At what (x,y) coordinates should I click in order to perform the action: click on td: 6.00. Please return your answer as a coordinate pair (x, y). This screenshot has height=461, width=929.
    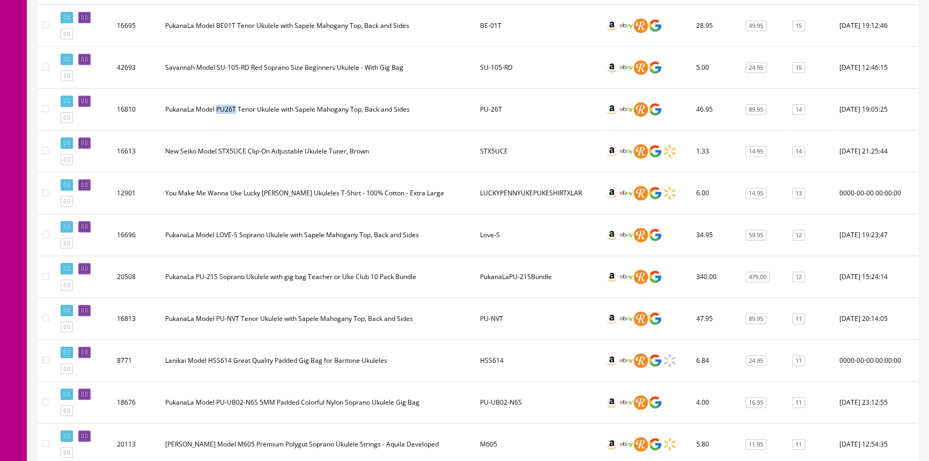
    Looking at the image, I should click on (715, 193).